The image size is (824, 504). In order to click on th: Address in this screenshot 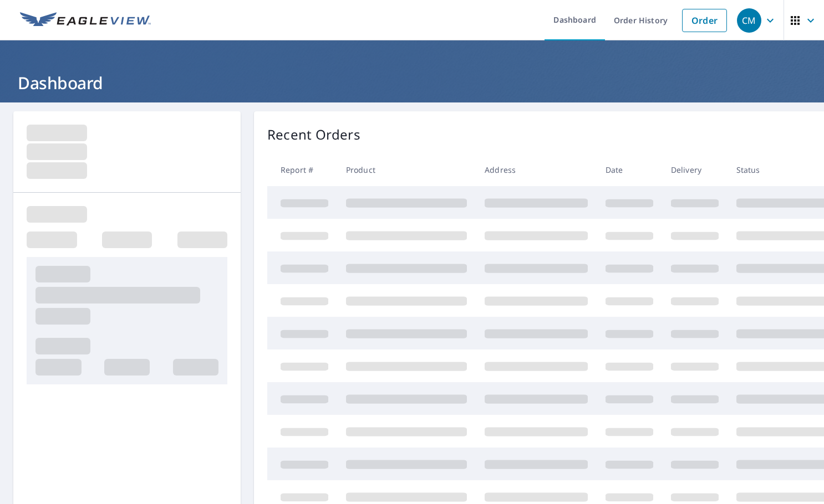, I will do `click(536, 169)`.